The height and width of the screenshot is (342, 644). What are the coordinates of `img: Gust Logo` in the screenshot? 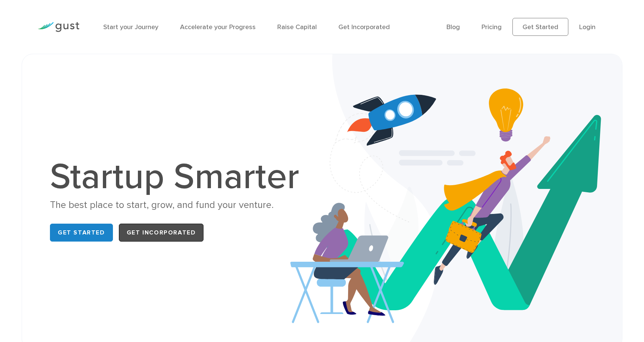 It's located at (58, 27).